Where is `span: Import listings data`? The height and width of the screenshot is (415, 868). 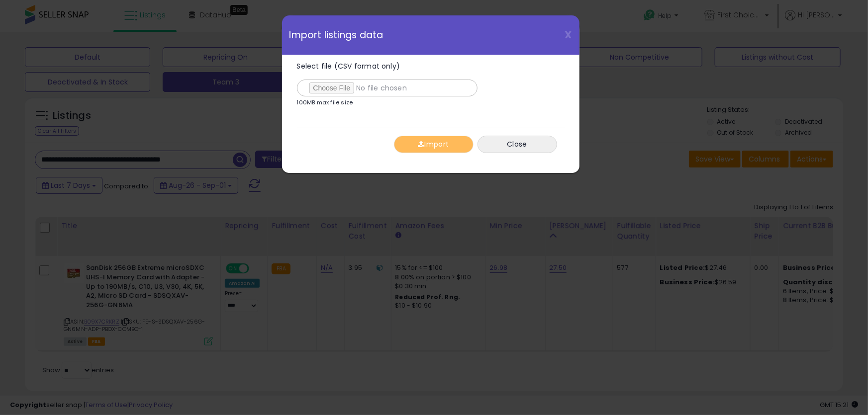
span: Import listings data is located at coordinates (336, 35).